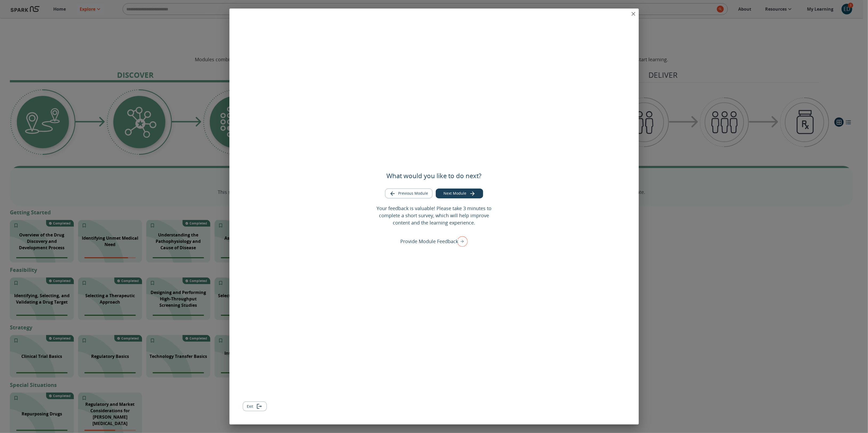 The height and width of the screenshot is (433, 868). I want to click on p: Your feedback is valuable! Please take 3 minutes to complete a short survey, which will help impr..., so click(434, 215).